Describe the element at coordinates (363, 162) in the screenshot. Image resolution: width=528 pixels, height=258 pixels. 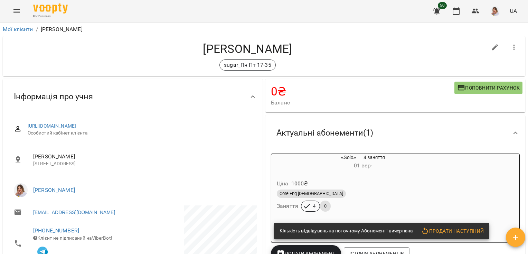
I see `div: «Solo» — 4 заняття` at that location.